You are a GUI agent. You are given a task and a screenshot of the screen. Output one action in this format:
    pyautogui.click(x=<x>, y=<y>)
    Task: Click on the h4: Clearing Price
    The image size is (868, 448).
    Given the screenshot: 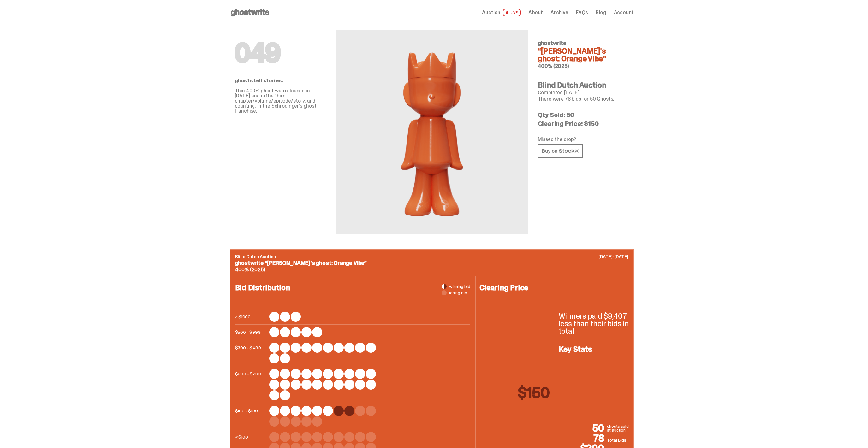 What is the action you would take?
    pyautogui.click(x=515, y=288)
    